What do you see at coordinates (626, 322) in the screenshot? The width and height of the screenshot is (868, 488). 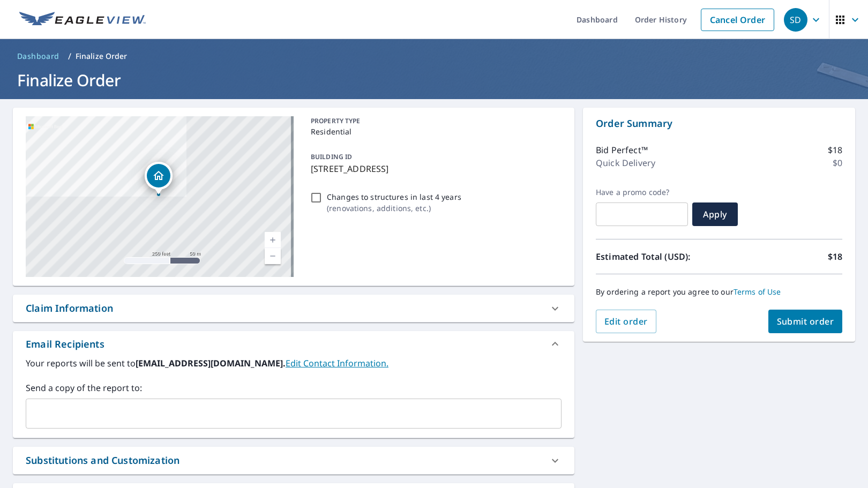 I see `span: Edit order` at bounding box center [626, 322].